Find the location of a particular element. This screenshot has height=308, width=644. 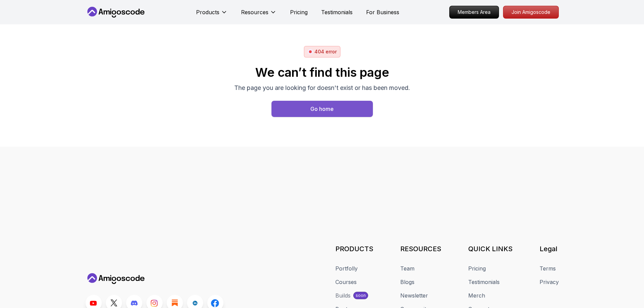

h3: Legal is located at coordinates (549, 249).